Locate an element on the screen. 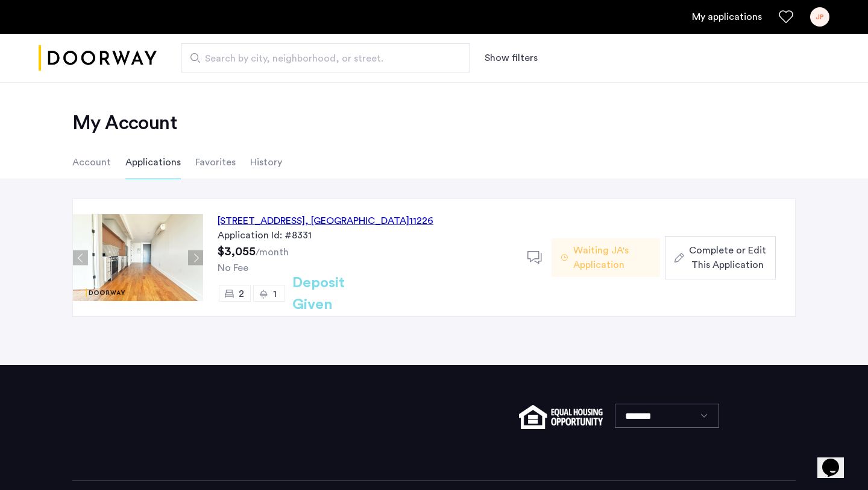  li: Applications is located at coordinates (153, 162).